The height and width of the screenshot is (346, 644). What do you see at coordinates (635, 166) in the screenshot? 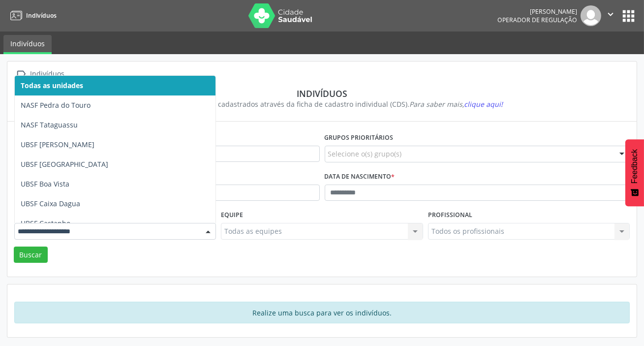
I see `span: Feedback` at bounding box center [635, 166].